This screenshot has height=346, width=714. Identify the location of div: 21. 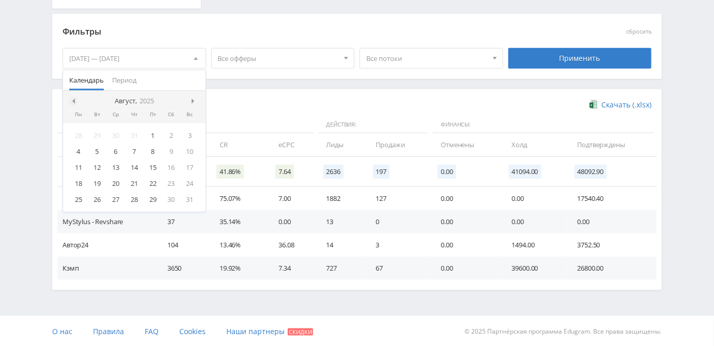
(134, 183).